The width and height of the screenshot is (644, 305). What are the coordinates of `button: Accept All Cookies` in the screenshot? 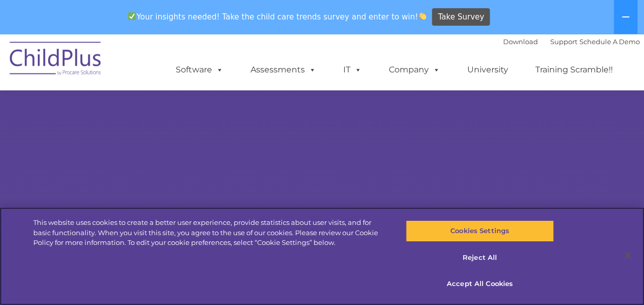 It's located at (480, 284).